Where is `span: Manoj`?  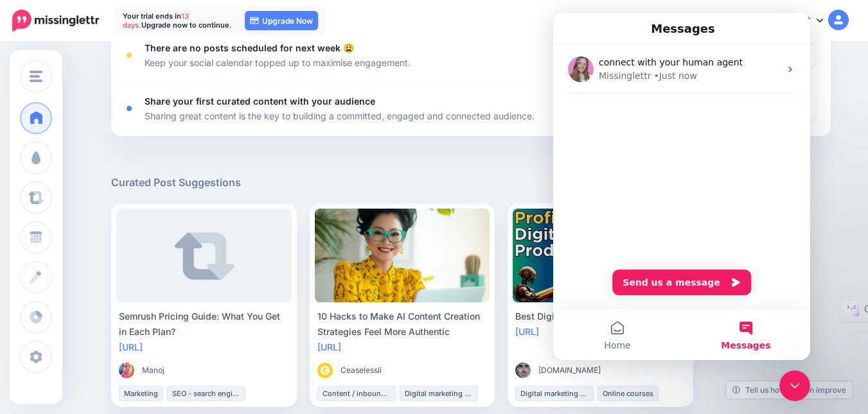
span: Manoj is located at coordinates (153, 370).